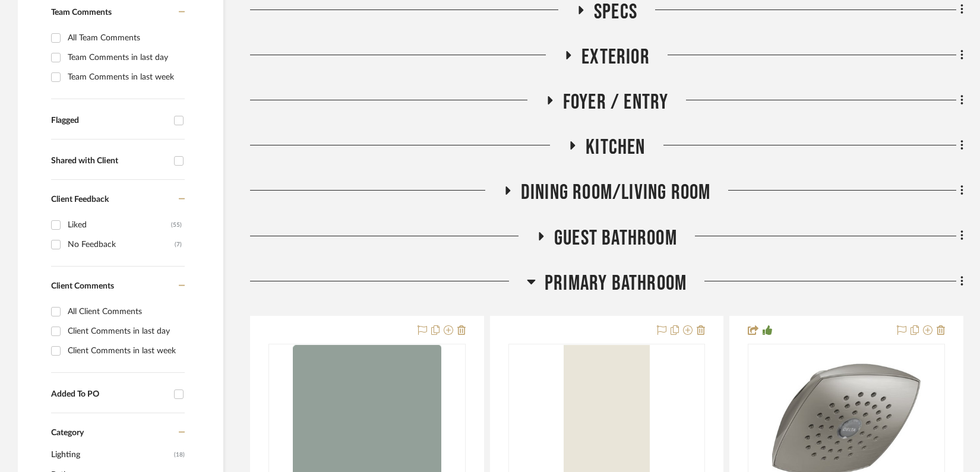 This screenshot has height=472, width=980. What do you see at coordinates (616, 193) in the screenshot?
I see `span: Dining Room/Living Room` at bounding box center [616, 193].